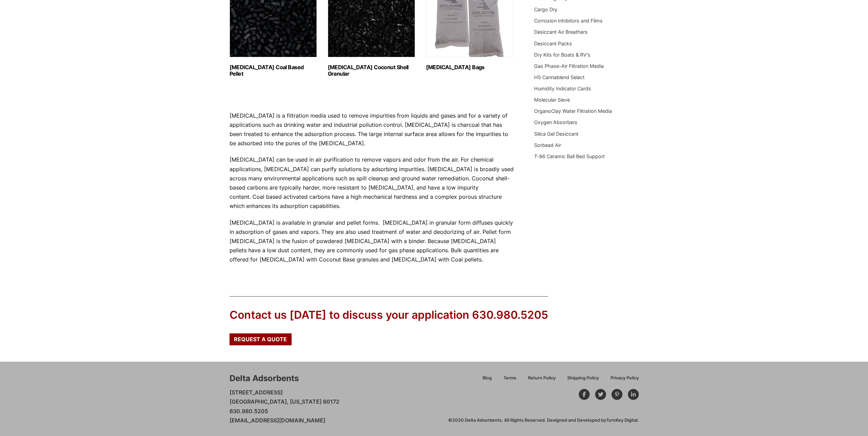 The width and height of the screenshot is (868, 436). I want to click on a: Privacy Policy, so click(622, 380).